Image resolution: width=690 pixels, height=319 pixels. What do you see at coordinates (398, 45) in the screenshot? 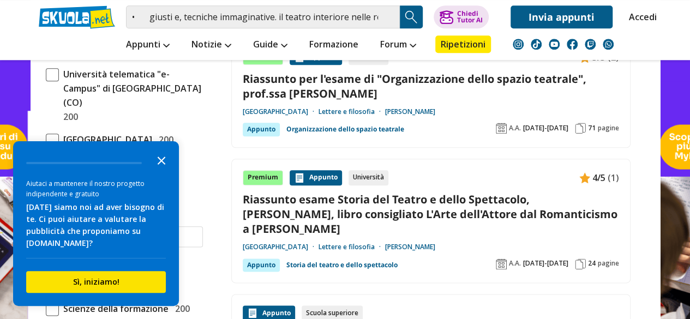
I see `a: Forum` at bounding box center [398, 45].